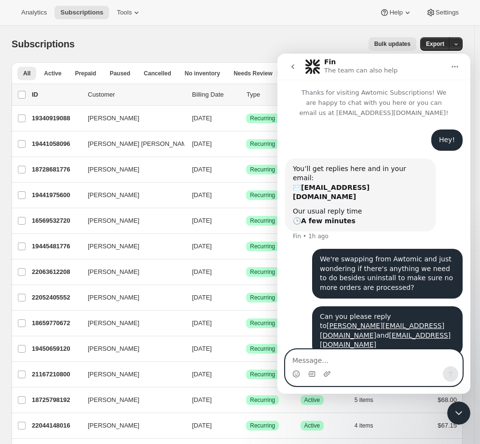 Image resolution: width=480 pixels, height=444 pixels. I want to click on button: 5 items, so click(369, 400).